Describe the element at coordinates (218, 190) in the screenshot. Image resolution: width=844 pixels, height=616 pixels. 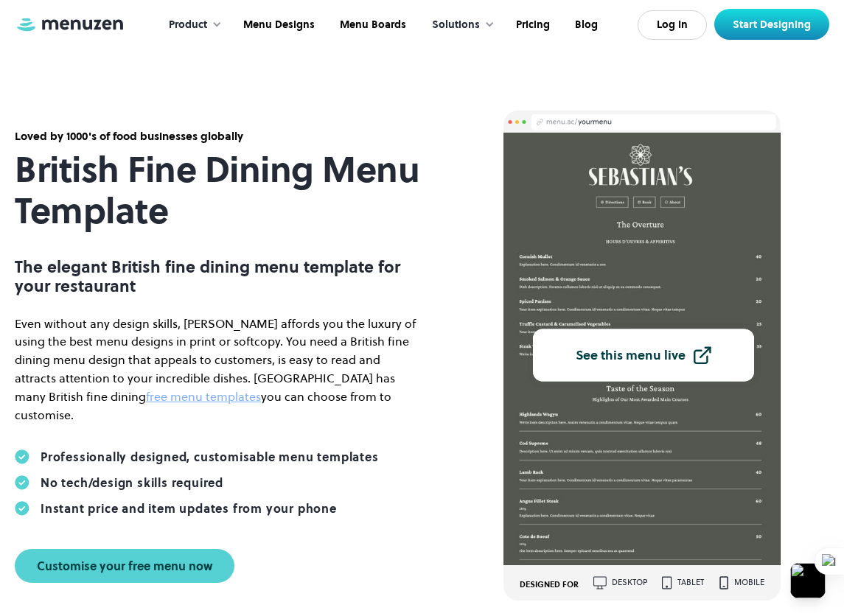
I see `h1: British Fine Dining Menu Template` at that location.